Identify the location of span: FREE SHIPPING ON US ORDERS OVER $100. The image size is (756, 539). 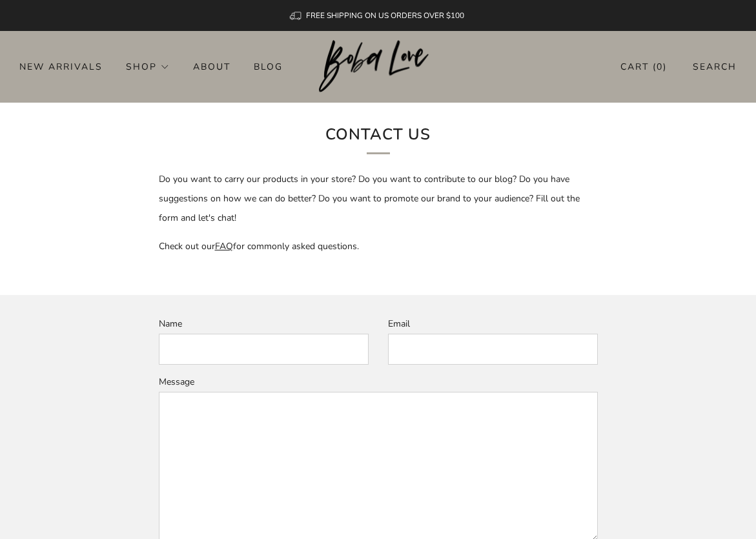
(385, 15).